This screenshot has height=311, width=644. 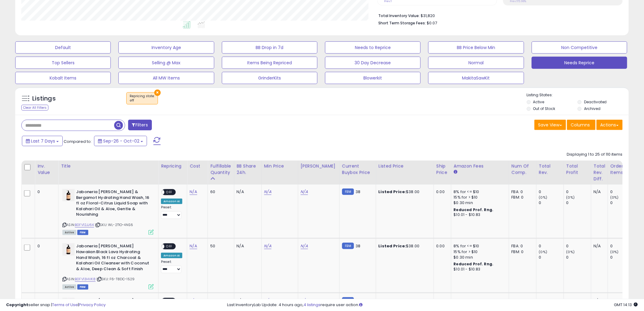 What do you see at coordinates (476, 63) in the screenshot?
I see `button: Normal` at bounding box center [476, 63].